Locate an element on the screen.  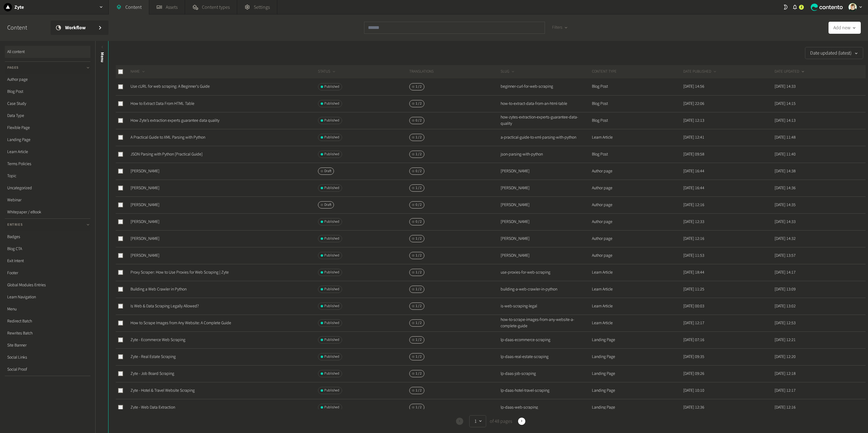
a: JSON Parsing with Python [Practical Guide] is located at coordinates (167, 154).